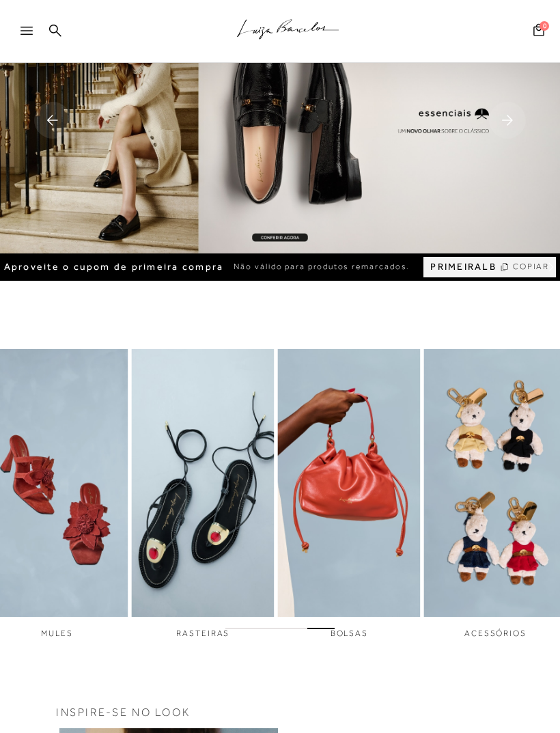 This screenshot has width=560, height=733. Describe the element at coordinates (544, 26) in the screenshot. I see `span: 0` at that location.